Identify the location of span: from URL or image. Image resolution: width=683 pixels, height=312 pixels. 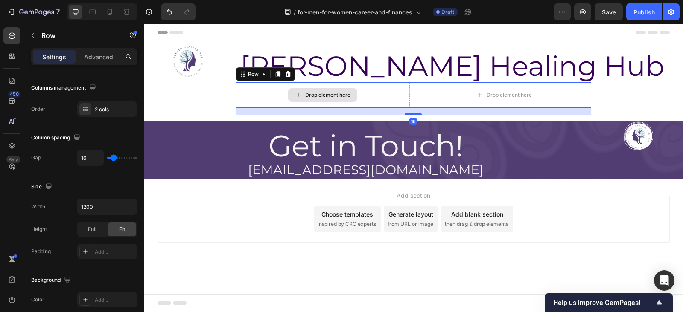
(266, 201).